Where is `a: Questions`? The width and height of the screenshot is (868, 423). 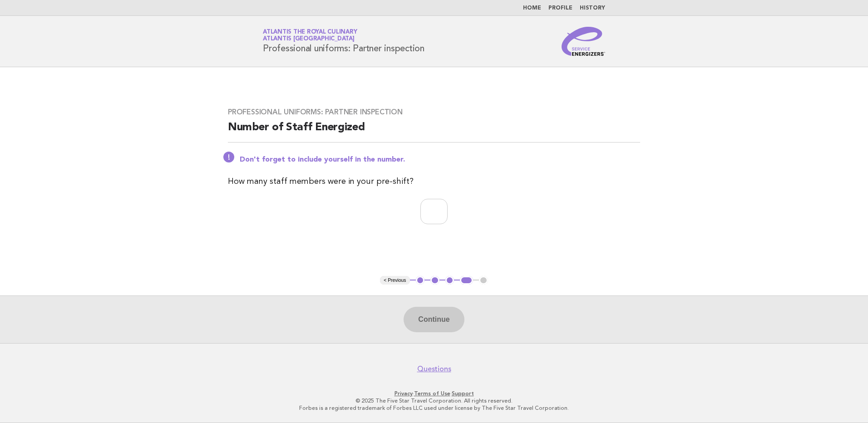
a: Questions is located at coordinates (434, 369).